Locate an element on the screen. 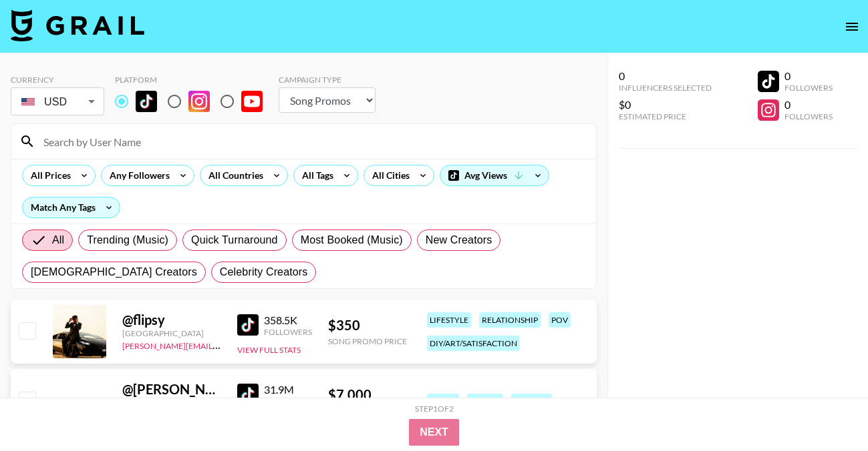 This screenshot has height=451, width=868. div: USD is located at coordinates (58, 102).